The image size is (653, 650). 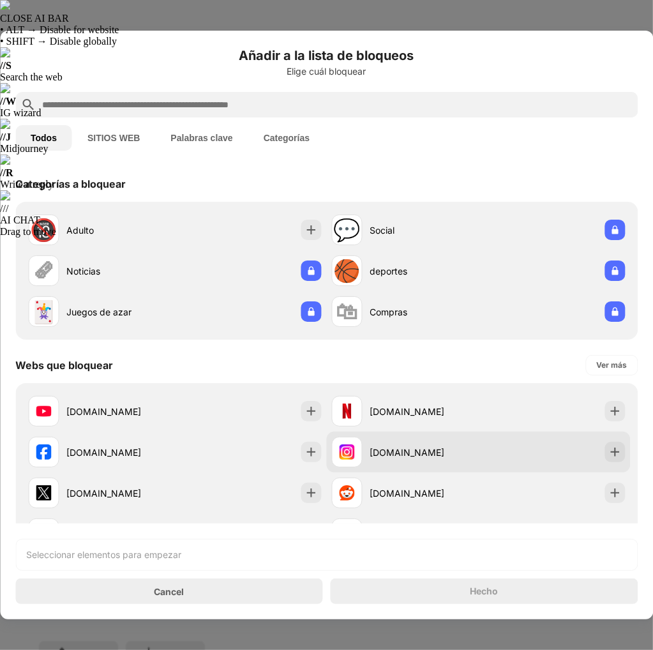 I want to click on div: Webs que bloquear, so click(x=64, y=365).